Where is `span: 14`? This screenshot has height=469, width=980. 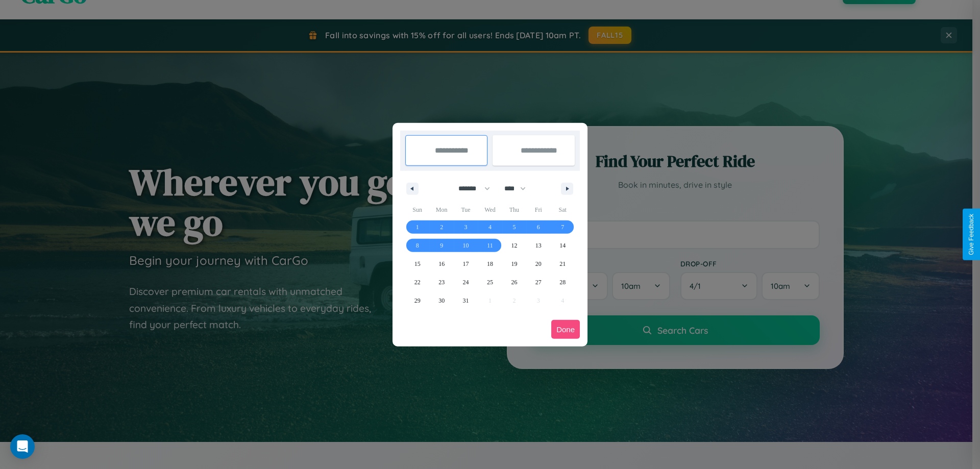
span: 14 is located at coordinates (563, 245).